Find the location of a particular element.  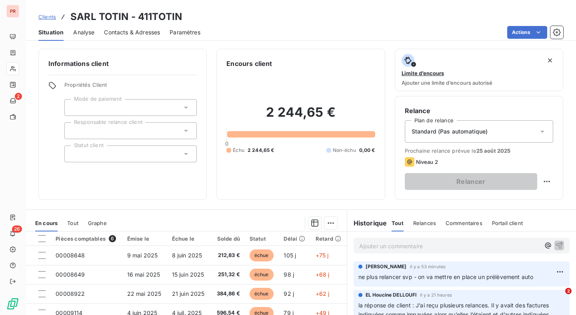

span: 9 mai 2025 is located at coordinates (143, 255).